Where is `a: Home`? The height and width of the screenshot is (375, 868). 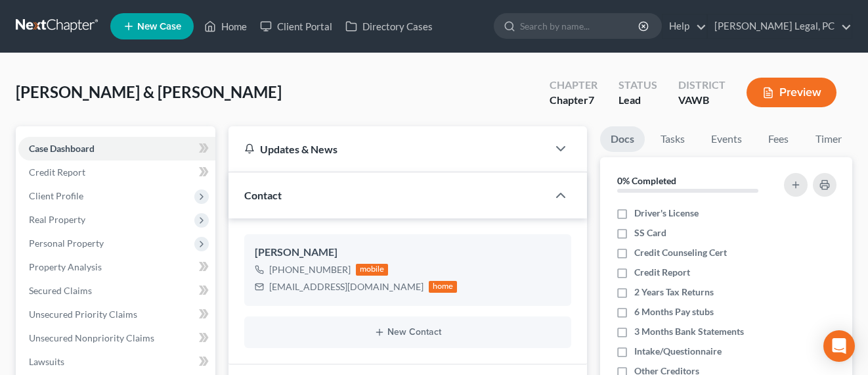 a: Home is located at coordinates (225, 26).